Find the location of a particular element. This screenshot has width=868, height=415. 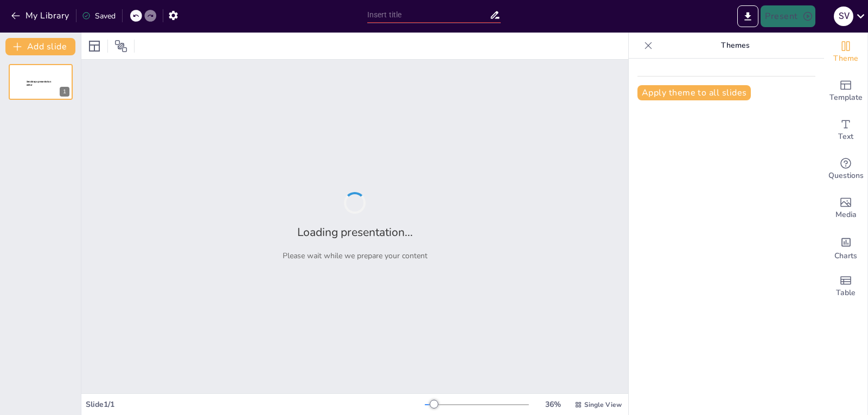

div: 36 % is located at coordinates (553, 404).